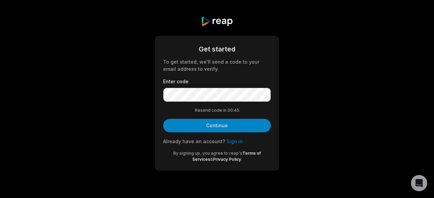  What do you see at coordinates (227, 159) in the screenshot?
I see `a: Privacy Policy` at bounding box center [227, 159].